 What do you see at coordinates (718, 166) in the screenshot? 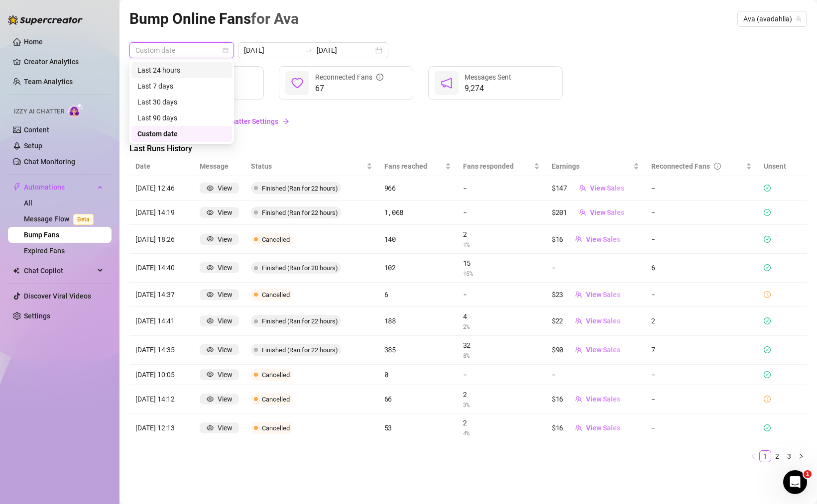
I see `span: info-circle` at bounding box center [718, 166].